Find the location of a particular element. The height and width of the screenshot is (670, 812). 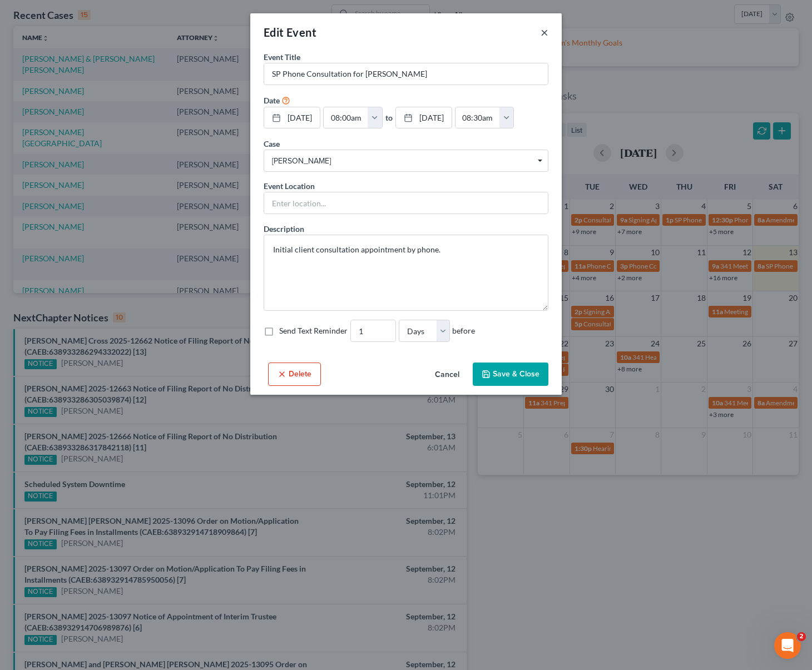

label: Send Text Reminder is located at coordinates (313, 331).